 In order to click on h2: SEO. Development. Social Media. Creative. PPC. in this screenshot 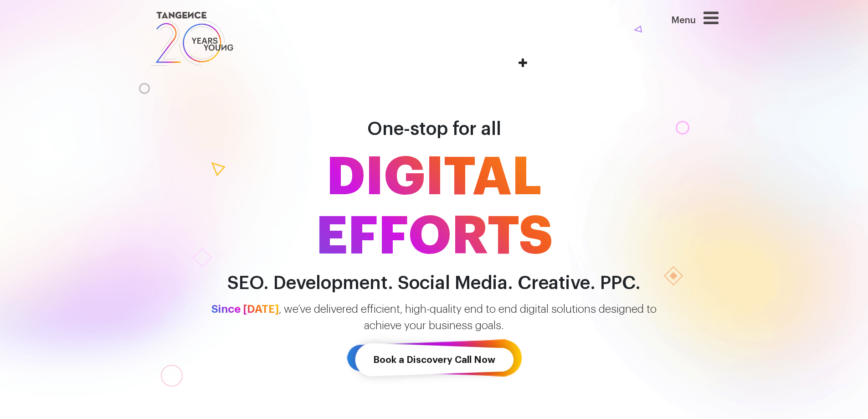, I will do `click(434, 283)`.